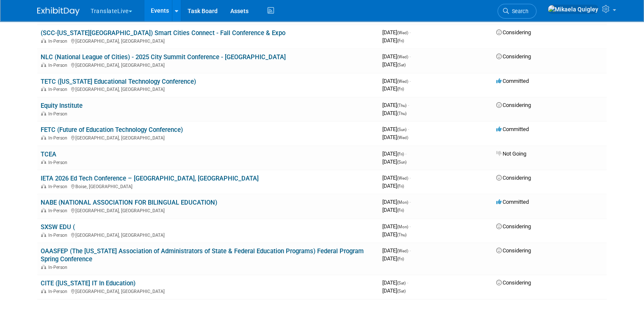 The image size is (644, 312). Describe the element at coordinates (511, 154) in the screenshot. I see `span: Not Going` at that location.